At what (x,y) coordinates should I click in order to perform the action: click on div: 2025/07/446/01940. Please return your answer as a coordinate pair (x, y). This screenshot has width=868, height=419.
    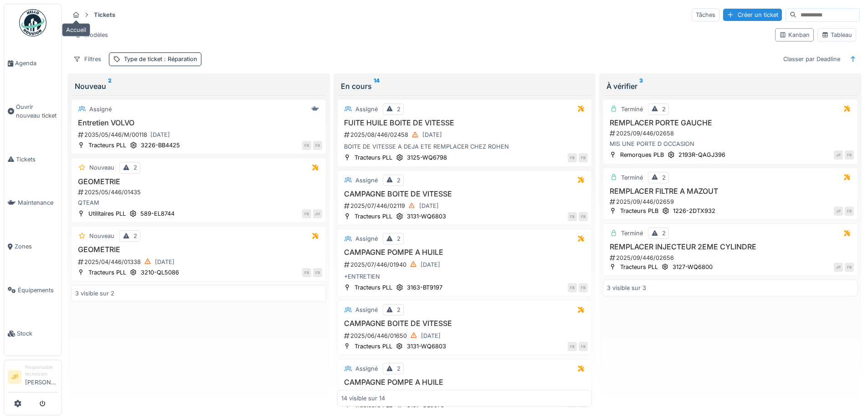
    Looking at the image, I should click on (466, 265).